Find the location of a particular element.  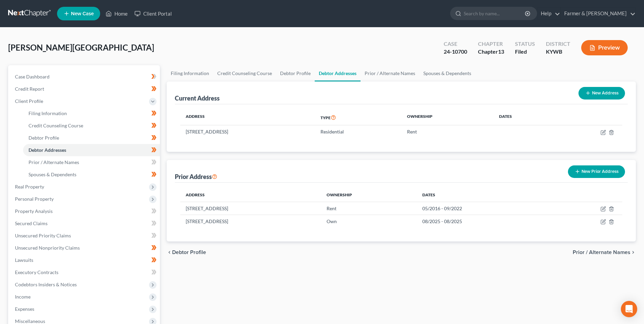

span: Spouses & Dependents is located at coordinates (52, 174).